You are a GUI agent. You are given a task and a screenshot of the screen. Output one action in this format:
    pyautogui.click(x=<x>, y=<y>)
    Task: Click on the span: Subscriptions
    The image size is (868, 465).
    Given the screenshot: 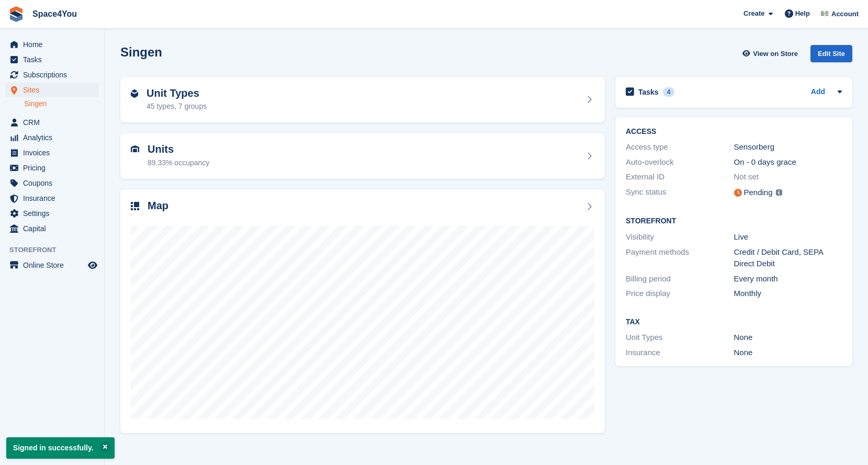 What is the action you would take?
    pyautogui.click(x=55, y=75)
    